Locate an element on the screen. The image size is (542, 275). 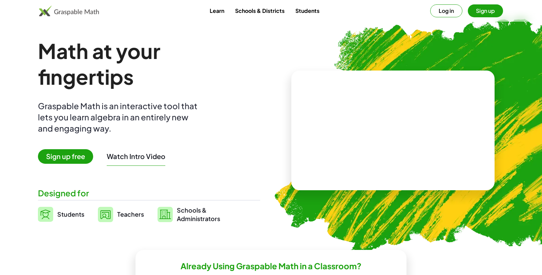
div: Graspable Math is an interactive tool that lets you learn algebra in an entirely new and engaging... is located at coordinates (119, 117).